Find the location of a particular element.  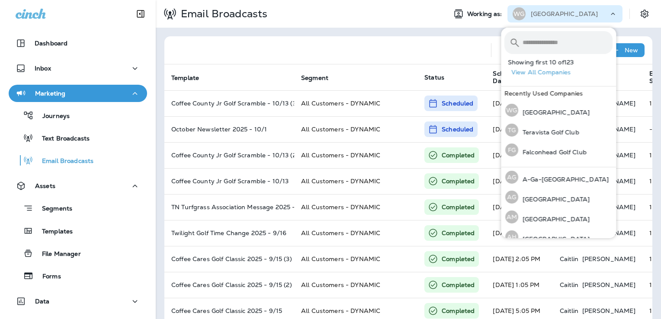

p: Coffee County Jr Golf Scramble - 10/13 (3) is located at coordinates (229, 103).